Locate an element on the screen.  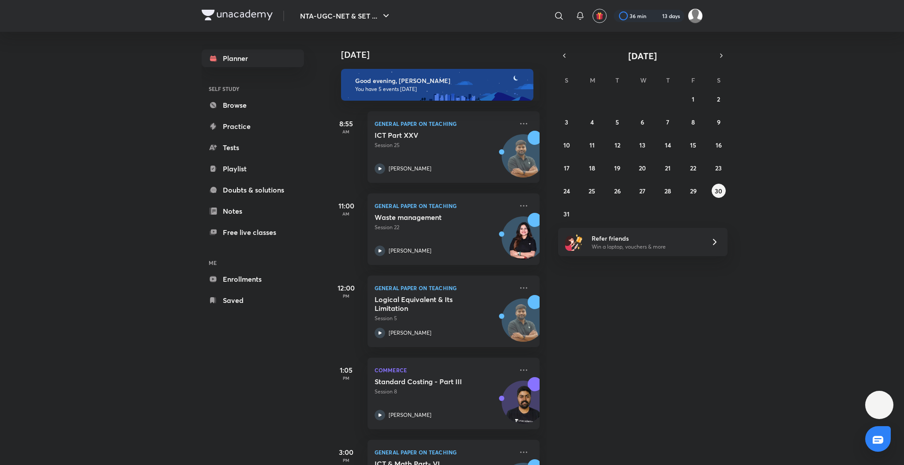
a: Company Logo is located at coordinates (237, 16).